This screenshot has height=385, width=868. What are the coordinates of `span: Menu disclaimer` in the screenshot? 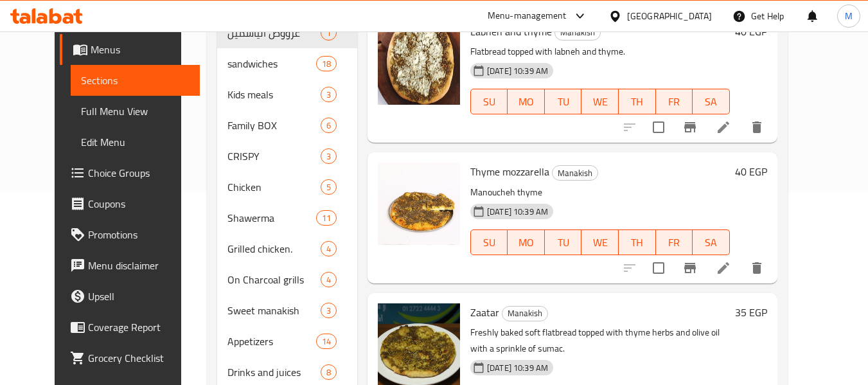 It's located at (139, 265).